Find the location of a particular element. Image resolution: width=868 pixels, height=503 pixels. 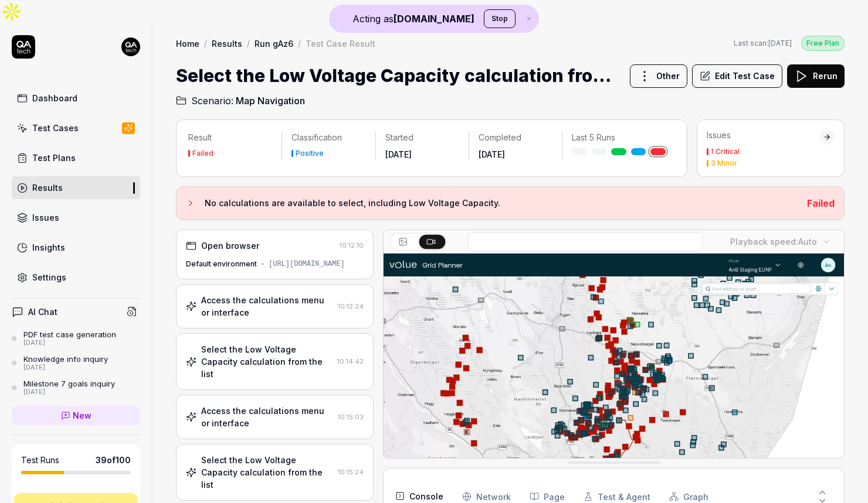

div: Playback speed: is located at coordinates (773, 242).